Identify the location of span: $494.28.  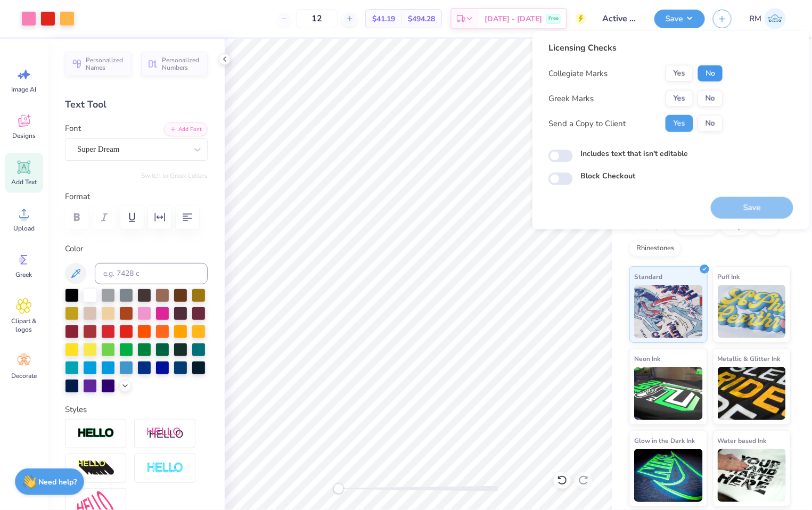
(421, 18).